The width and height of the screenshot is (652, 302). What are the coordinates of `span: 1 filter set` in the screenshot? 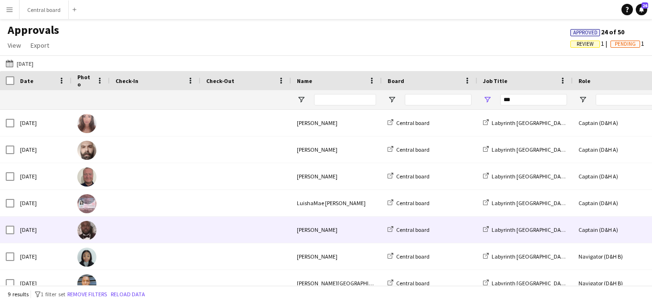 It's located at (53, 294).